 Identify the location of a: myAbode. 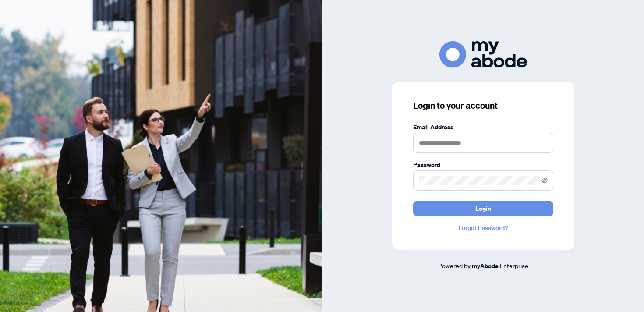
(485, 266).